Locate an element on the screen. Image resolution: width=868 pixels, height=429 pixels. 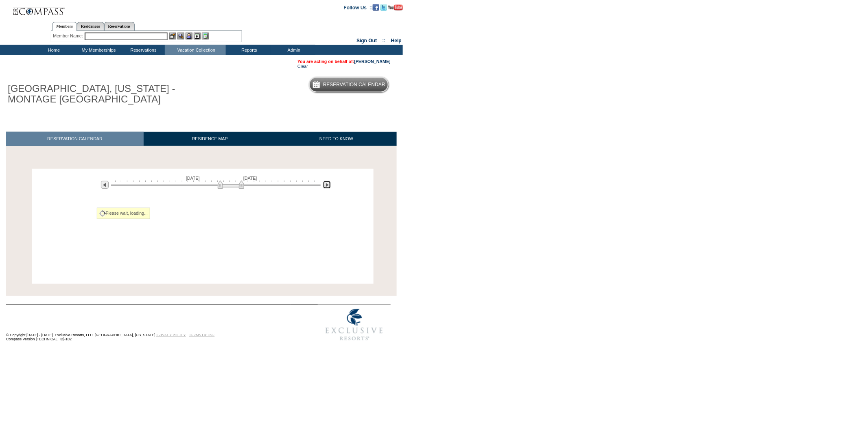
td: My Memberships is located at coordinates (98, 49).